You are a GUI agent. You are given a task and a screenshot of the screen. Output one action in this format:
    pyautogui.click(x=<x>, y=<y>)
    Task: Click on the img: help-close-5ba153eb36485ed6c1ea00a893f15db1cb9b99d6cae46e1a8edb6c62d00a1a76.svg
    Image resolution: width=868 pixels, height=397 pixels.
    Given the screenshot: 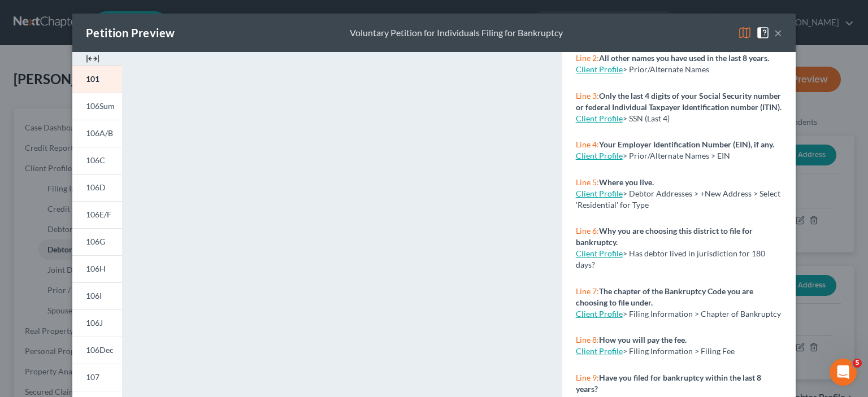 What is the action you would take?
    pyautogui.click(x=763, y=33)
    